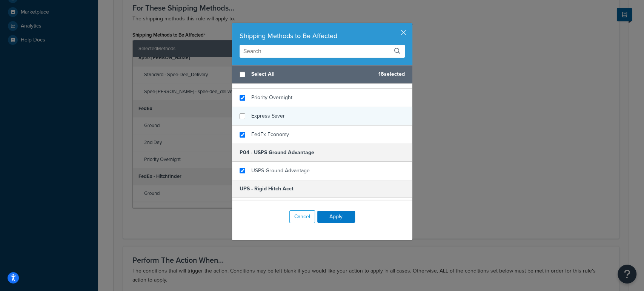  What do you see at coordinates (268, 116) in the screenshot?
I see `span: Express Saver` at bounding box center [268, 116].